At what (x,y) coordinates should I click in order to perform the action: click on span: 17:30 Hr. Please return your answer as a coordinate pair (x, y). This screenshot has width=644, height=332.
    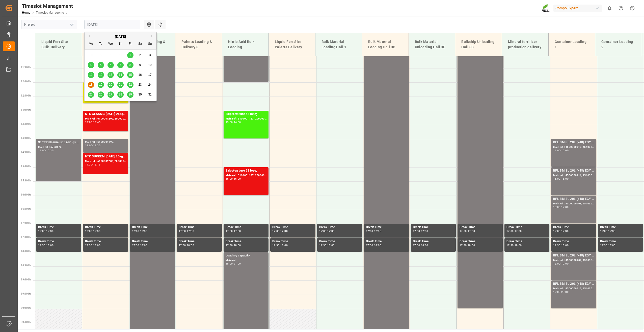
    Looking at the image, I should click on (26, 237).